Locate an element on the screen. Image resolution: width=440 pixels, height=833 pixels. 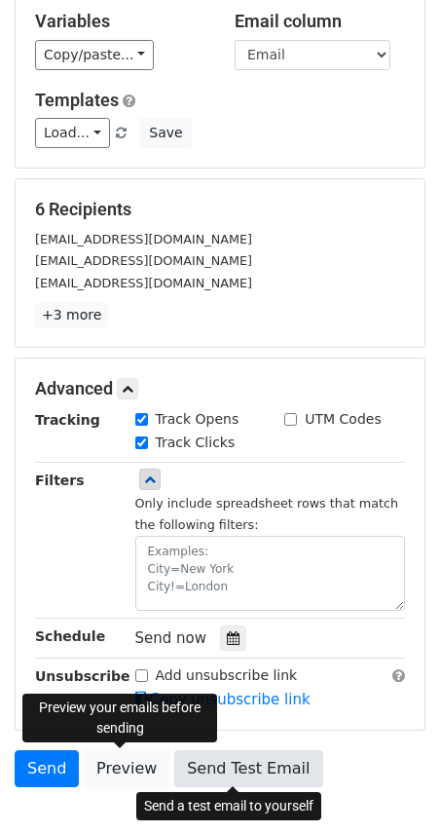
a: Send Test Email is located at coordinates (248, 769).